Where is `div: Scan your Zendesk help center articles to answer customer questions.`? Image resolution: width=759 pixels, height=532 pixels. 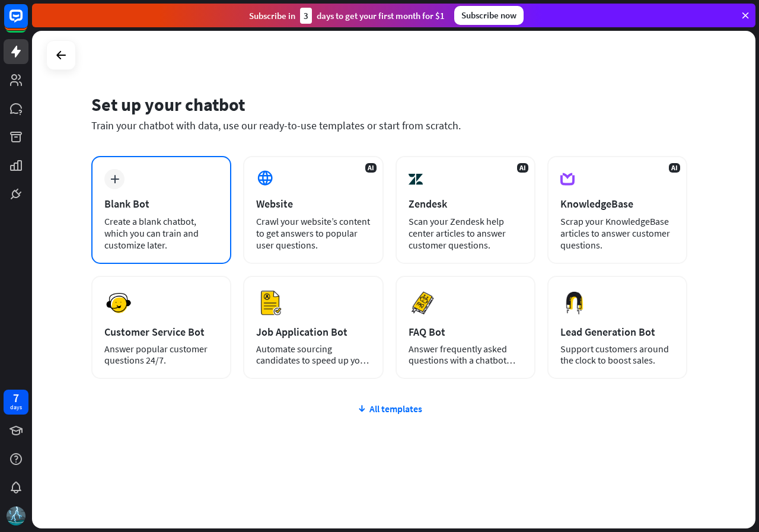 div: Scan your Zendesk help center articles to answer customer questions. is located at coordinates (466, 233).